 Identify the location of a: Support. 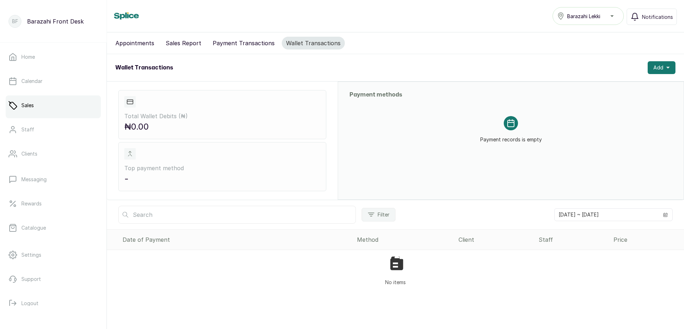
(53, 279).